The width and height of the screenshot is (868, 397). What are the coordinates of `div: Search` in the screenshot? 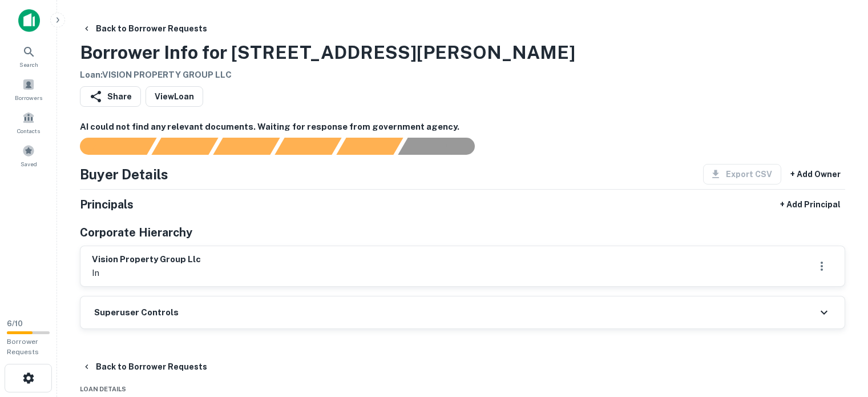 It's located at (28, 56).